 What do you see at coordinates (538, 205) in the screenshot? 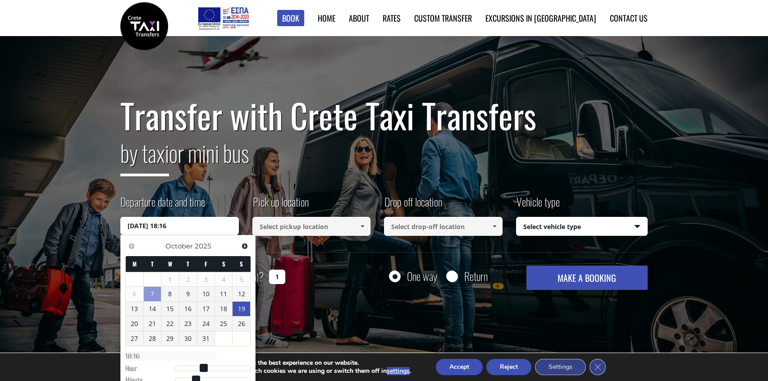
I see `label: Vehicle type` at bounding box center [538, 205].